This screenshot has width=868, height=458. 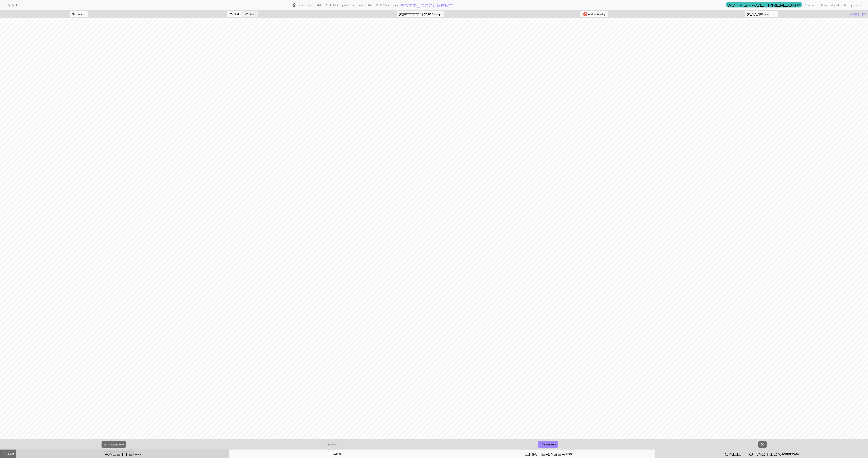 What do you see at coordinates (114, 445) in the screenshot?
I see `button: Previous Row` at bounding box center [114, 445].